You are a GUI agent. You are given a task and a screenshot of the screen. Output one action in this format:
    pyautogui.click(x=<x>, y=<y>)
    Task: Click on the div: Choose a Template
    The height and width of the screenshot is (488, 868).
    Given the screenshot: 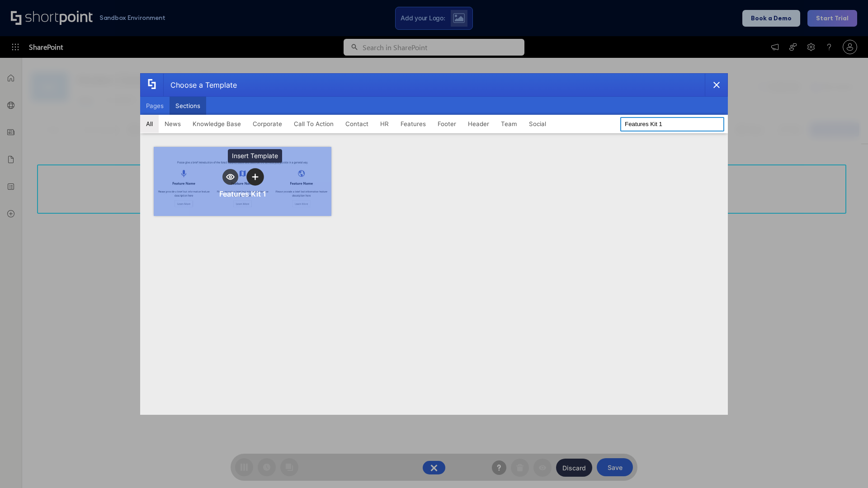 What is the action you would take?
    pyautogui.click(x=200, y=85)
    